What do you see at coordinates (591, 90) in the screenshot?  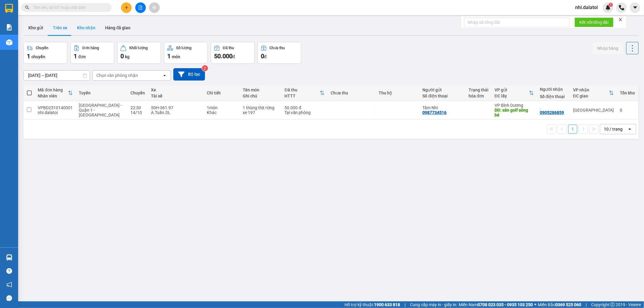 I see `div: VP nhận` at bounding box center [591, 90].